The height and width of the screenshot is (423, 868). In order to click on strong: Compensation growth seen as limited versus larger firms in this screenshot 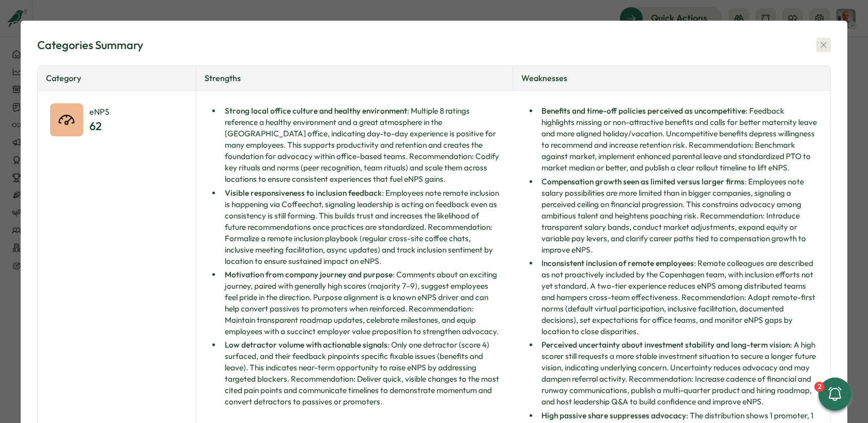, I will do `click(643, 181)`.